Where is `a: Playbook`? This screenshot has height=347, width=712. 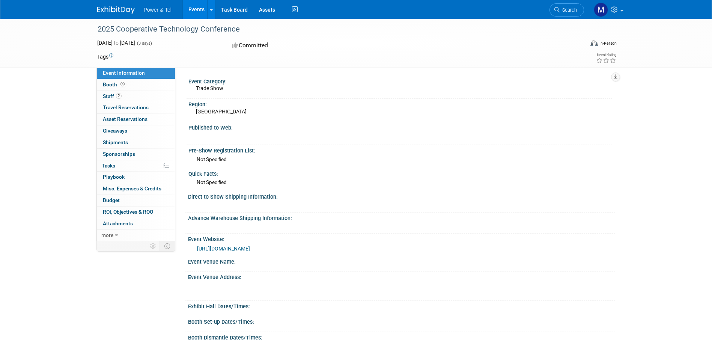
a: Playbook is located at coordinates (136, 177).